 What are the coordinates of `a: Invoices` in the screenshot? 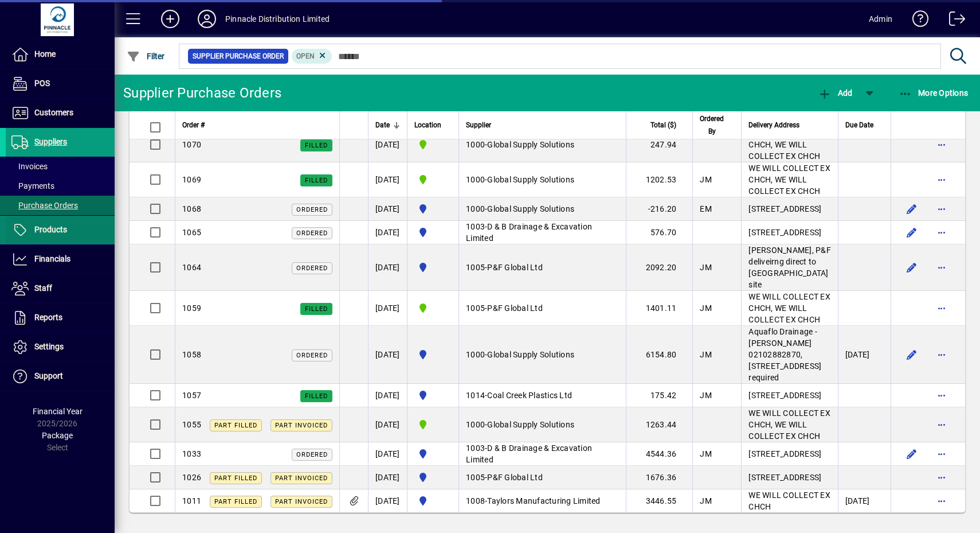 It's located at (60, 166).